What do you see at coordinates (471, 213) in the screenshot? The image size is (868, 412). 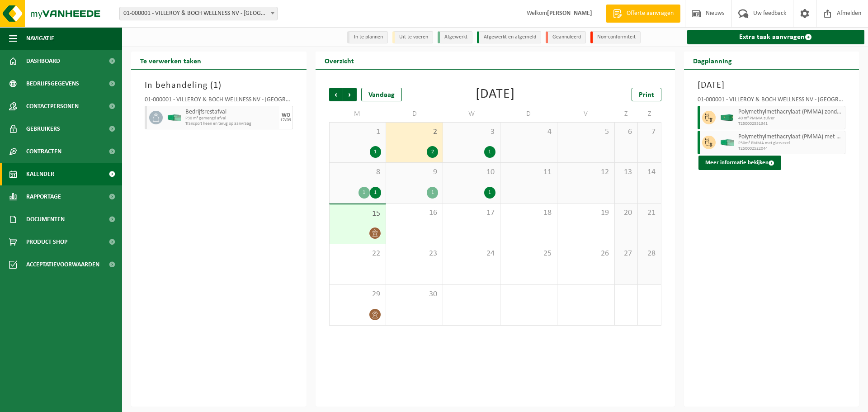 I see `span: 17` at bounding box center [471, 213].